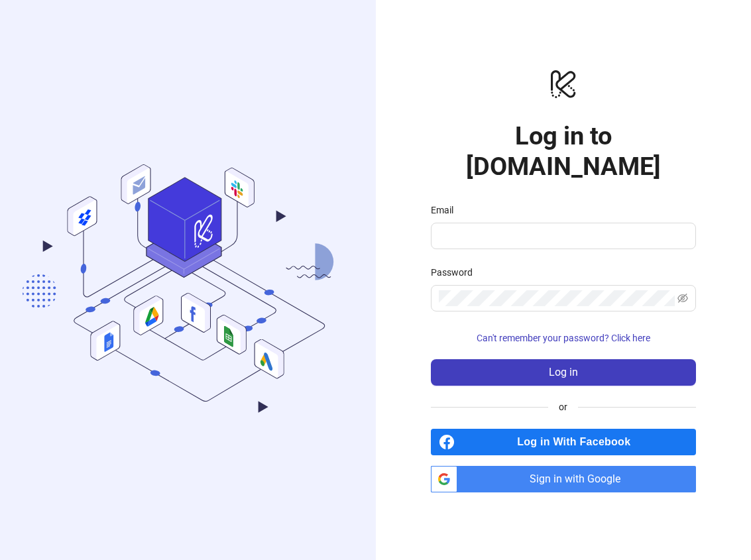 The width and height of the screenshot is (751, 560). What do you see at coordinates (563, 338) in the screenshot?
I see `button: Can't remember your password? Click here` at bounding box center [563, 338].